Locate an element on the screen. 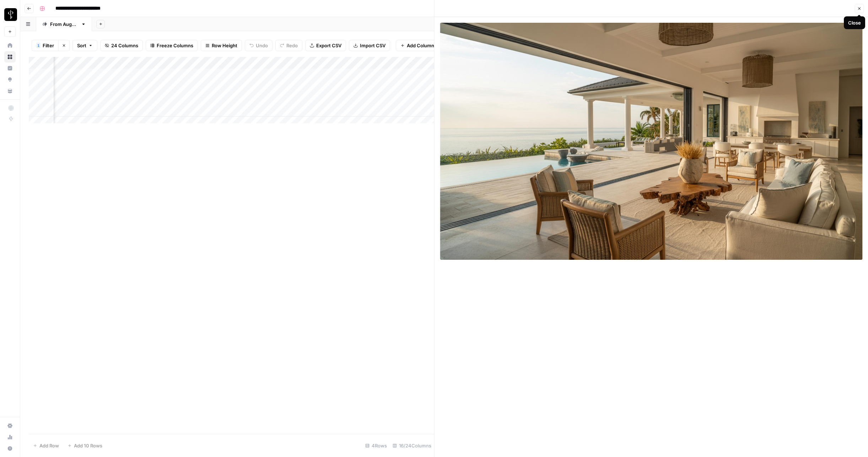  button: Freeze Columns is located at coordinates (171, 45).